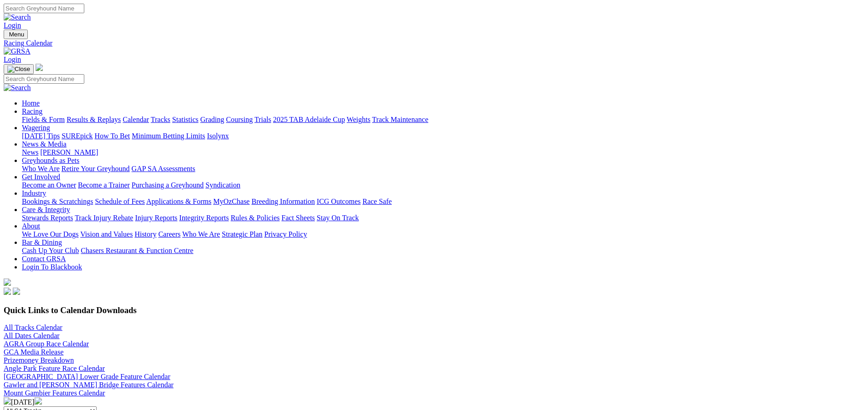  Describe the element at coordinates (44, 144) in the screenshot. I see `a: News & Media` at that location.